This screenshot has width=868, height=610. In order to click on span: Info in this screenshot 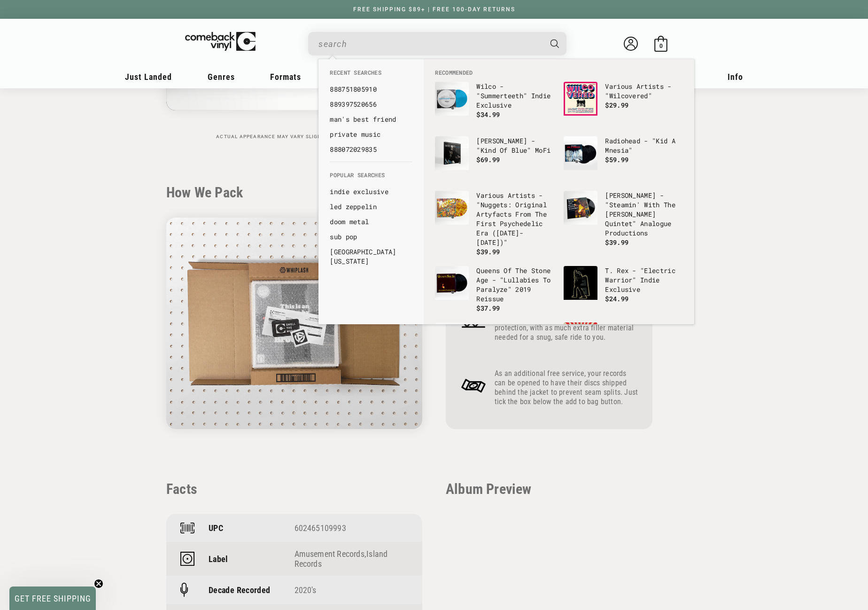, I will do `click(735, 76)`.